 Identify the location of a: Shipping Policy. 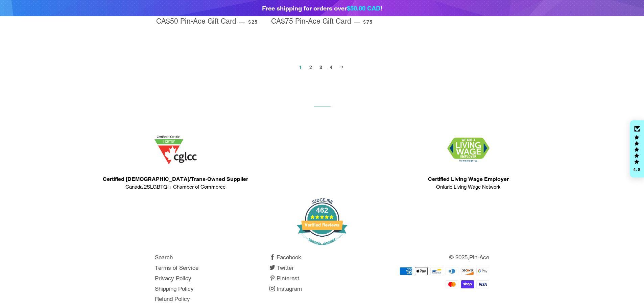
(174, 289).